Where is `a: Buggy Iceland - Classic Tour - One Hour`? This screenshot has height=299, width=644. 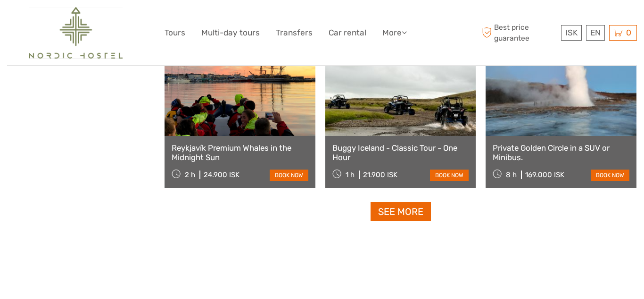
a: Buggy Iceland - Classic Tour - One Hour is located at coordinates (401, 153).